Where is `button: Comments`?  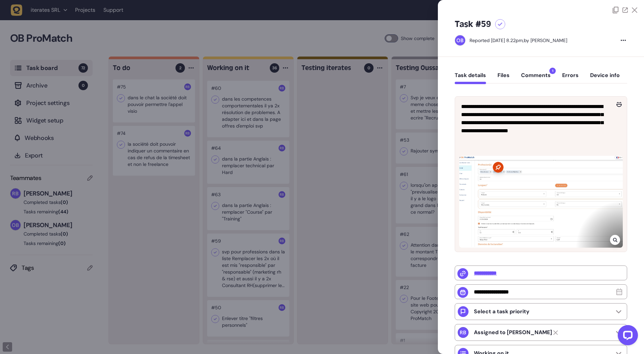 button: Comments is located at coordinates (535, 78).